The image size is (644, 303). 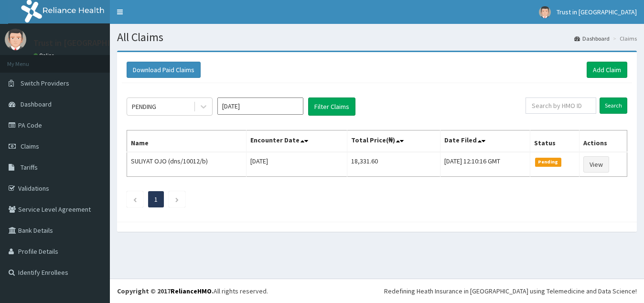 I want to click on span: Tariffs, so click(x=29, y=167).